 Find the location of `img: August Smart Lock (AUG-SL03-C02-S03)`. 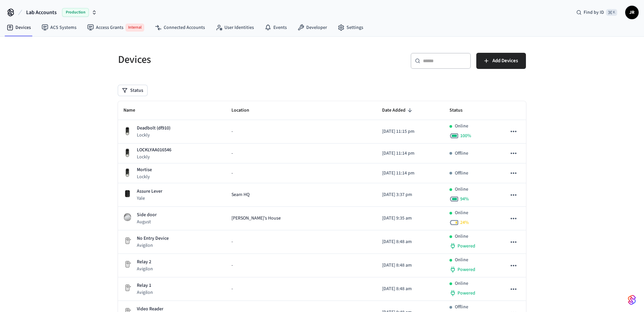

img: August Smart Lock (AUG-SL03-C02-S03) is located at coordinates (128, 217).